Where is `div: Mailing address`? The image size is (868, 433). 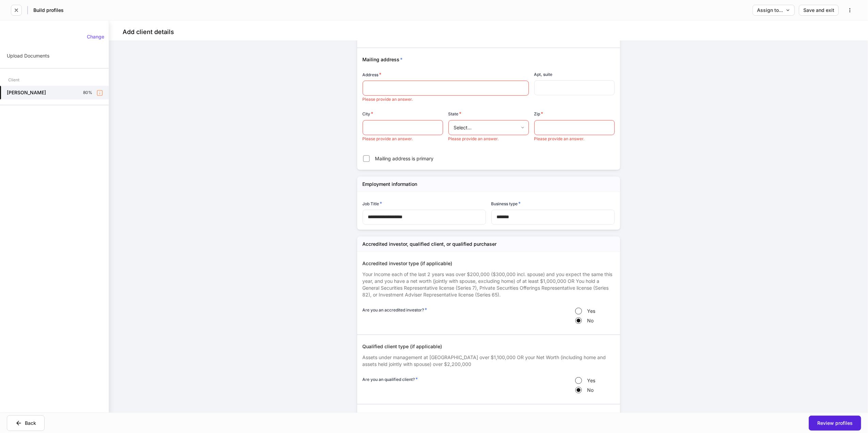
div: Mailing address is located at coordinates (486, 55).